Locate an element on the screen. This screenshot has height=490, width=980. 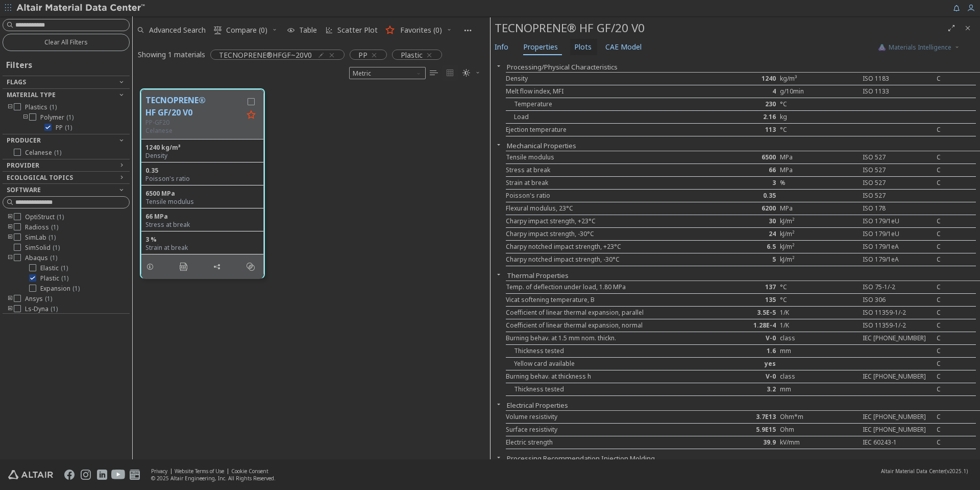
button: Producer is located at coordinates (66, 141).